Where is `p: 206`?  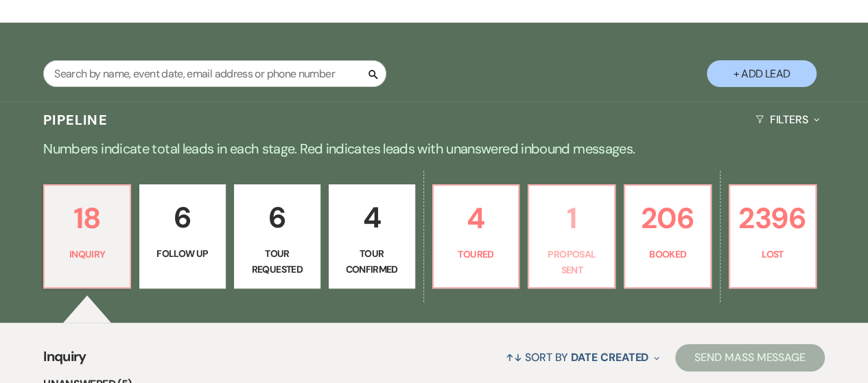 p: 206 is located at coordinates (668, 218).